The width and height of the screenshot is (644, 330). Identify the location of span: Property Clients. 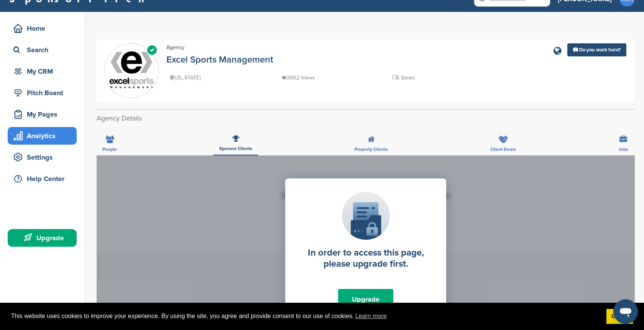
(371, 149).